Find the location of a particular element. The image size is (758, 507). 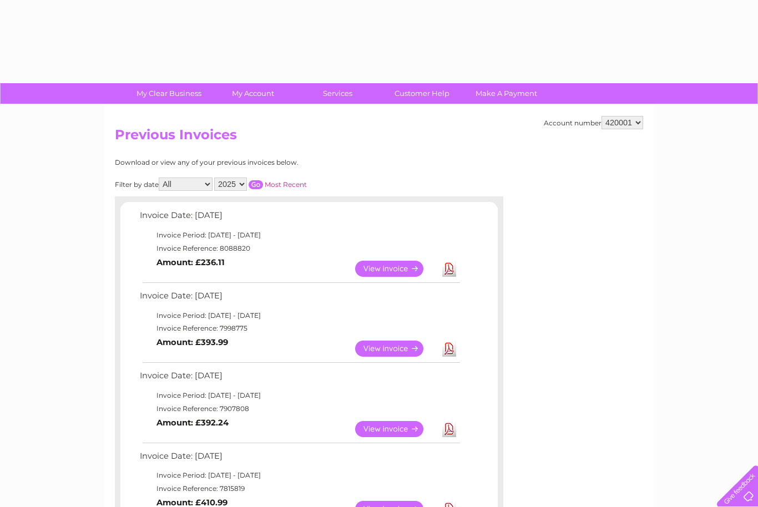

a: Most Recent is located at coordinates (286, 184).